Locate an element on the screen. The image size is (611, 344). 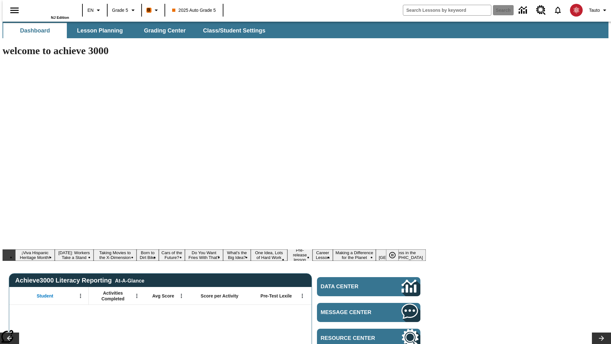
span: Grade 5 is located at coordinates (120, 10).